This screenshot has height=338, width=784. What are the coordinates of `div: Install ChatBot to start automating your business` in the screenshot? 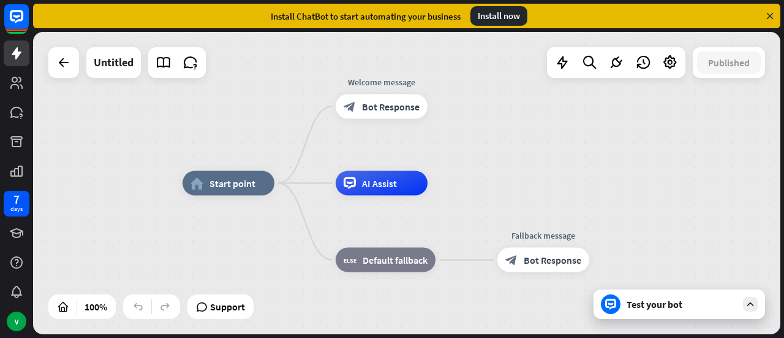 It's located at (366, 16).